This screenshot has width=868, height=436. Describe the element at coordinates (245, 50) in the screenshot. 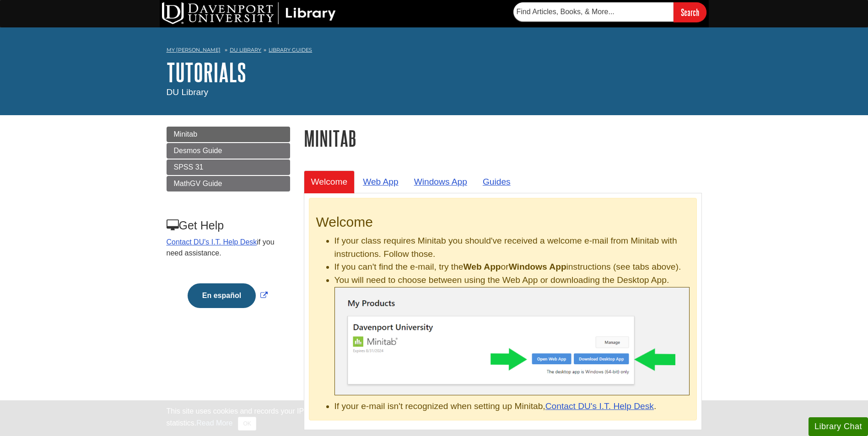

I see `a: DU Library` at that location.